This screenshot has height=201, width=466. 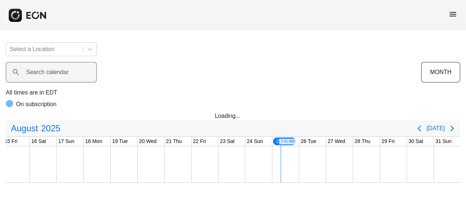 I want to click on p: On subscription, so click(x=36, y=104).